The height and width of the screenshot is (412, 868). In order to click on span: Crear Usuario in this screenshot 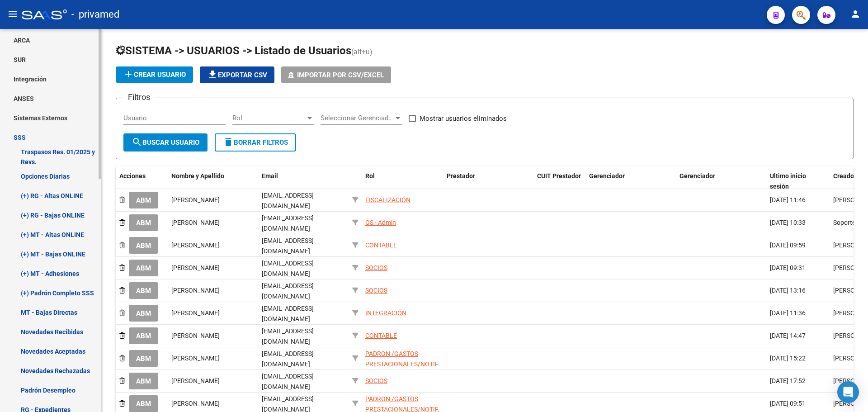, I will do `click(155, 74)`.